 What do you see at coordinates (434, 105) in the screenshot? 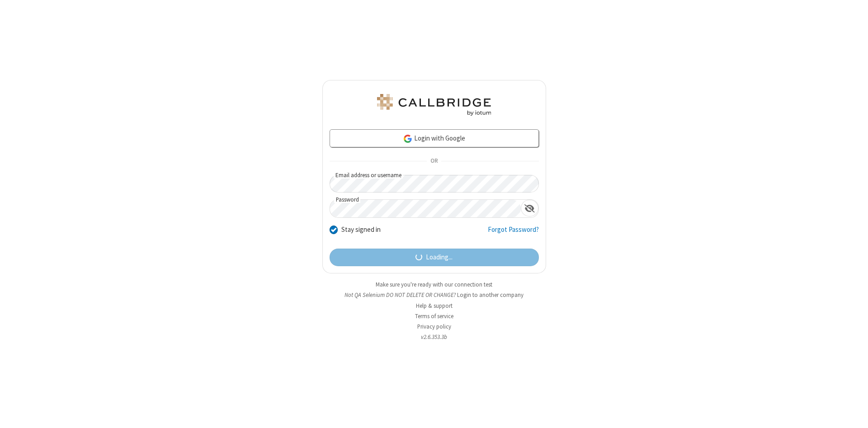
I see `img: QA Selenium DO NOT DELETE OR CHANGE` at bounding box center [434, 105].